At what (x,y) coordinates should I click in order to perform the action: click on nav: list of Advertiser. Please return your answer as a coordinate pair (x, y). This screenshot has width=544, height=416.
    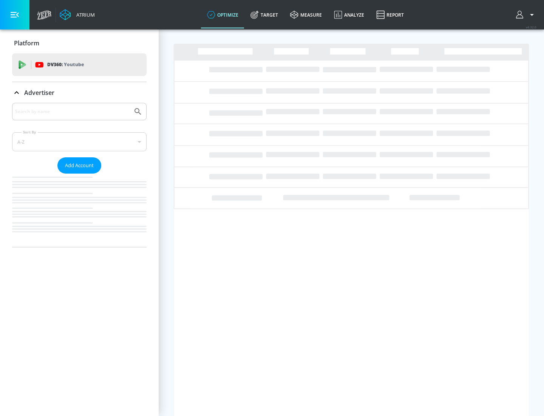
    Looking at the image, I should click on (79, 210).